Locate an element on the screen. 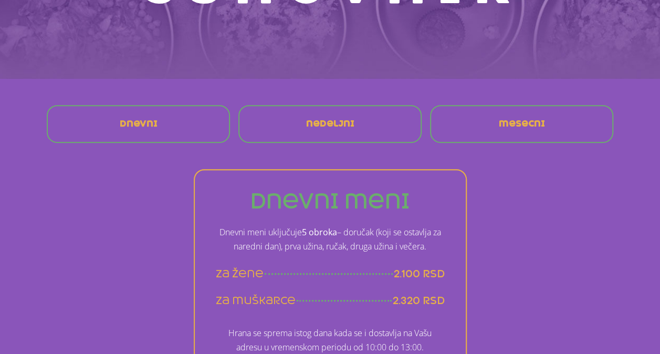 The width and height of the screenshot is (660, 354). p: Dnevni meni uključuje – doručak (koji se ostavlja za naredni dan), prva užina, ručak, druga užina... is located at coordinates (330, 239).